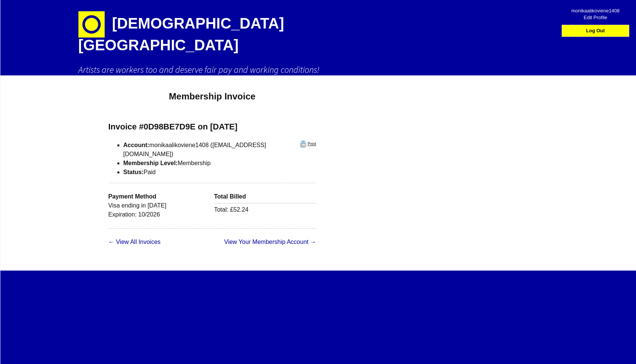 This screenshot has width=636, height=364. Describe the element at coordinates (319, 69) in the screenshot. I see `h2: Artists are workers too and deserve fair pay and working conditions!` at that location.